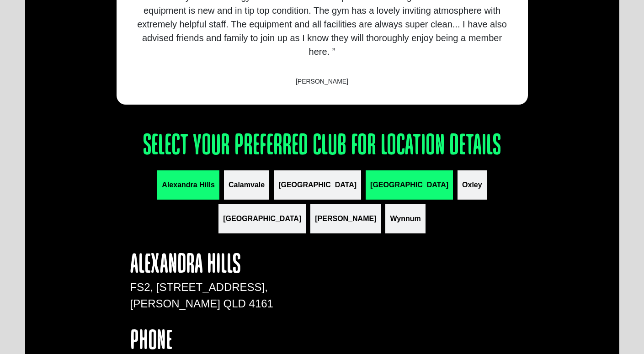 This screenshot has height=354, width=644. What do you see at coordinates (472, 185) in the screenshot?
I see `span: Oxley` at bounding box center [472, 185].